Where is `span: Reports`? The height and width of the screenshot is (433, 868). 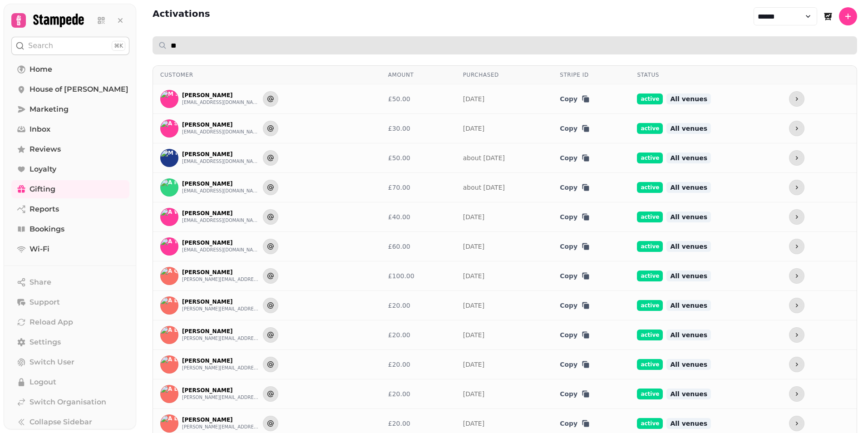 span: Reports is located at coordinates (44, 210).